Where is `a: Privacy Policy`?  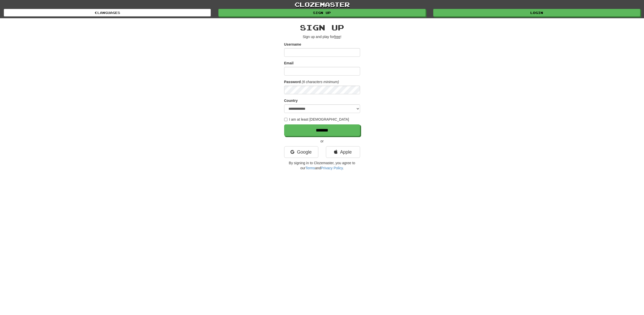
a: Privacy Policy is located at coordinates (332, 168).